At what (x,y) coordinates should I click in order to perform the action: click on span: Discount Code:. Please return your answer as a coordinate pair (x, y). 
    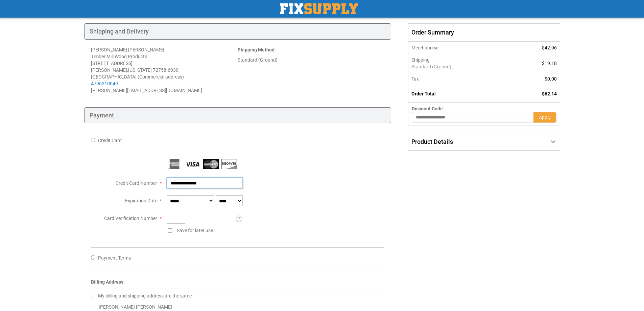
    Looking at the image, I should click on (428, 109).